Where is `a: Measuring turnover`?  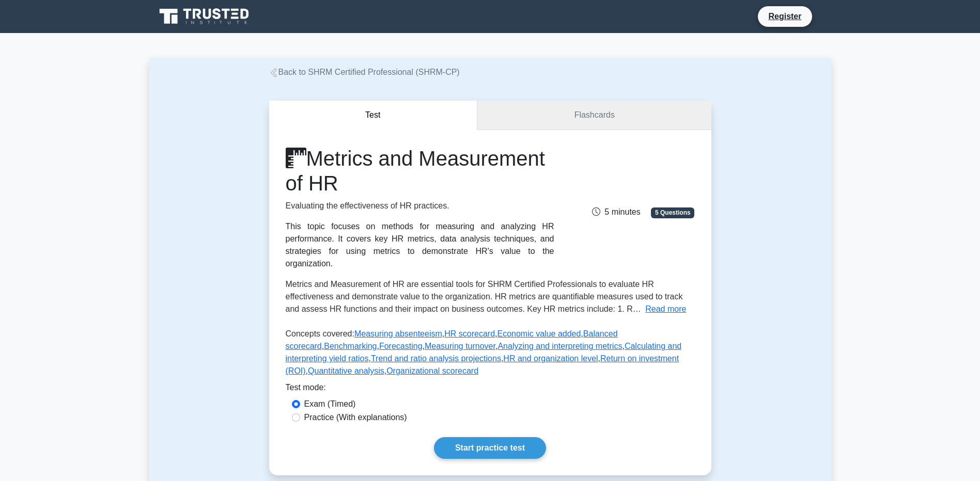 a: Measuring turnover is located at coordinates (460, 346).